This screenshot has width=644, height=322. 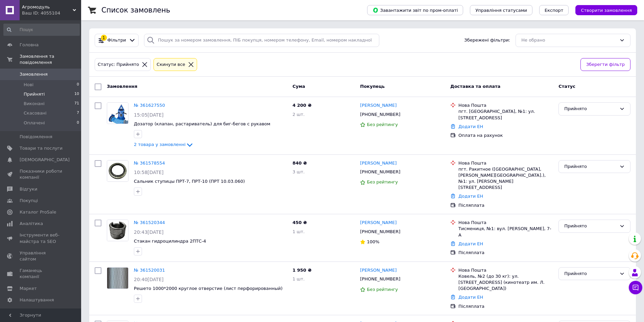 I want to click on span: Відгуки, so click(x=28, y=189).